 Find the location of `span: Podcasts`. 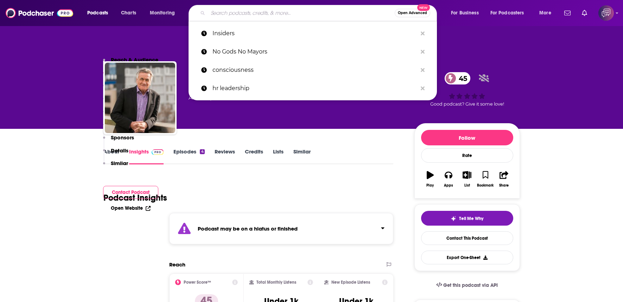

span: Podcasts is located at coordinates (97, 13).